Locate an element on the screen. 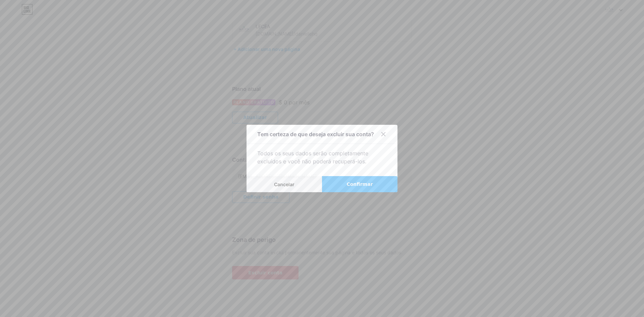 This screenshot has height=317, width=644. font: Todos os seus dados serão completamente excluídos e você não poderá recuperá-los. is located at coordinates (313, 157).